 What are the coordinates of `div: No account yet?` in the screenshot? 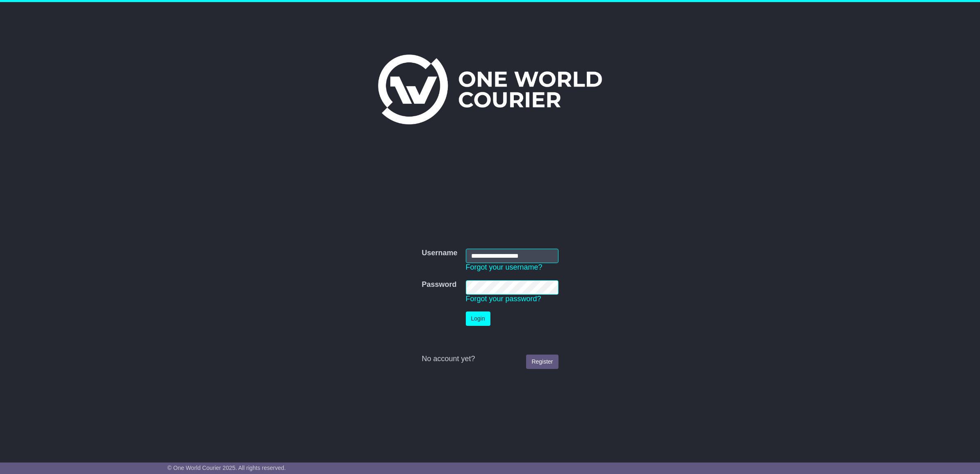 It's located at (489, 359).